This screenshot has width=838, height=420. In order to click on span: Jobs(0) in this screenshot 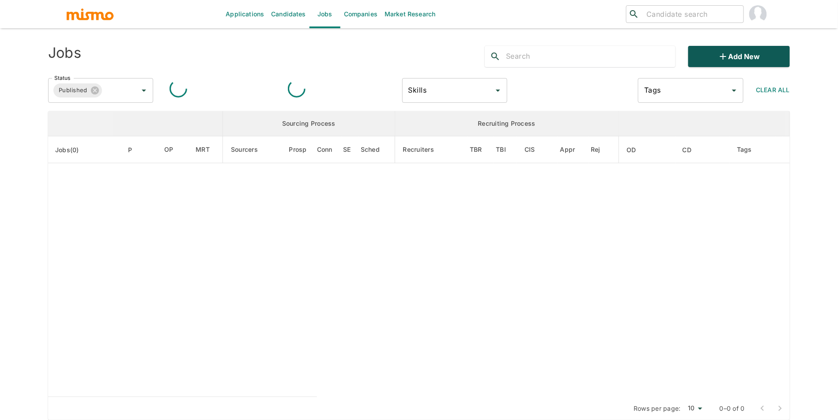, I will do `click(73, 150)`.